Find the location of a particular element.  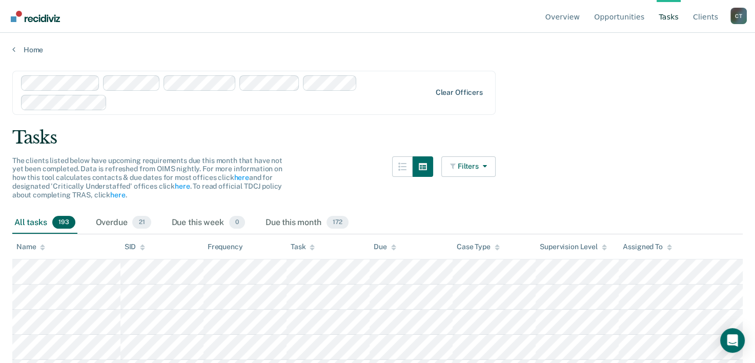

div: Due this week0 is located at coordinates (208, 223).